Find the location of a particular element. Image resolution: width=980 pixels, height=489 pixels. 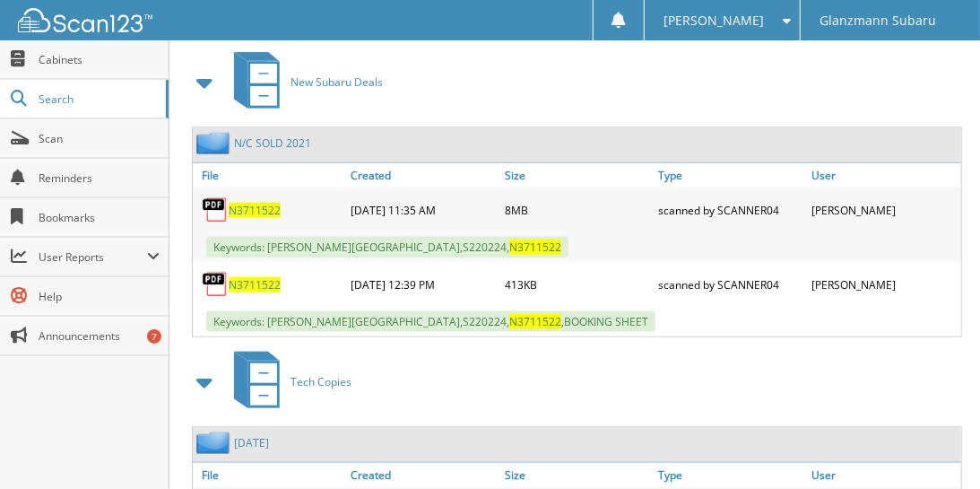

a: N/C SOLD 2021 is located at coordinates (273, 143).